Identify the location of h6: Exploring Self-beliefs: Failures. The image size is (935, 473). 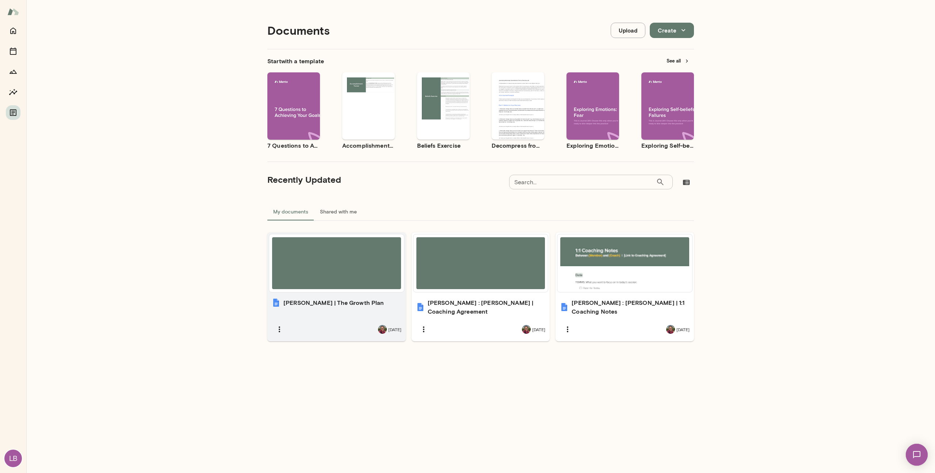
(668, 145).